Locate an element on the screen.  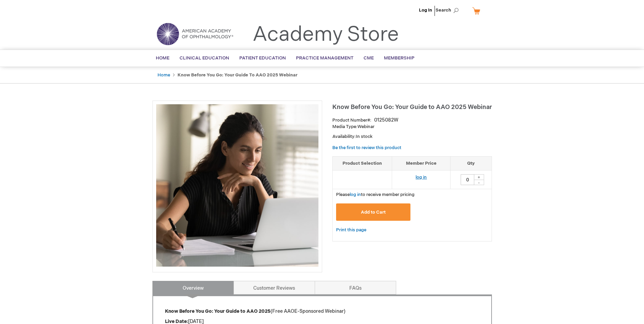
strong: Media Type: is located at coordinates (345, 126).